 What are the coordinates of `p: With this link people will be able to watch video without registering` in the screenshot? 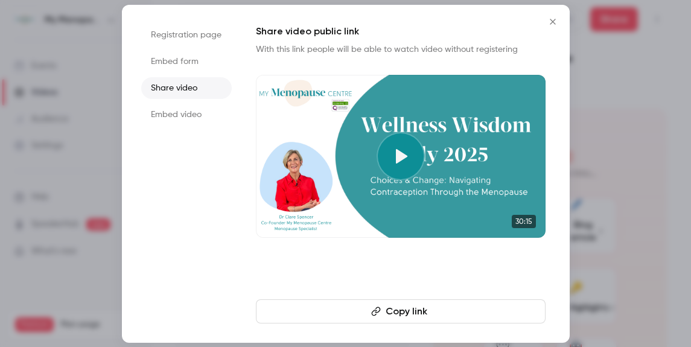 It's located at (401, 49).